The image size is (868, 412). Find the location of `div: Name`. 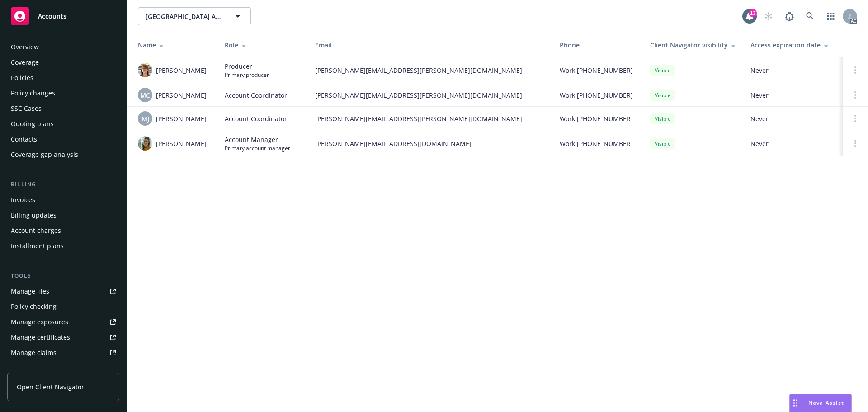

div: Name is located at coordinates (174, 45).